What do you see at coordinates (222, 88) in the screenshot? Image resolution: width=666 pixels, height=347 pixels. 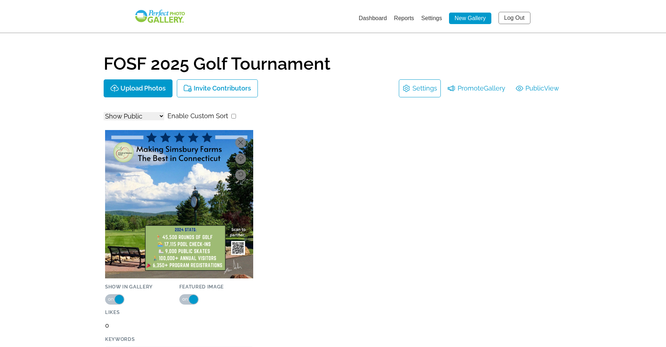 I see `p: Invite Contributors` at bounding box center [222, 88].